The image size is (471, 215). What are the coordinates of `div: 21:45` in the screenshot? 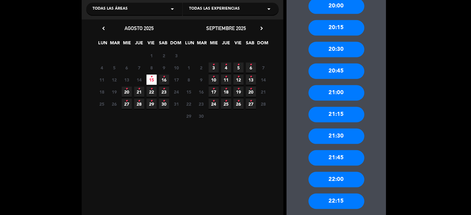 It's located at (336, 158).